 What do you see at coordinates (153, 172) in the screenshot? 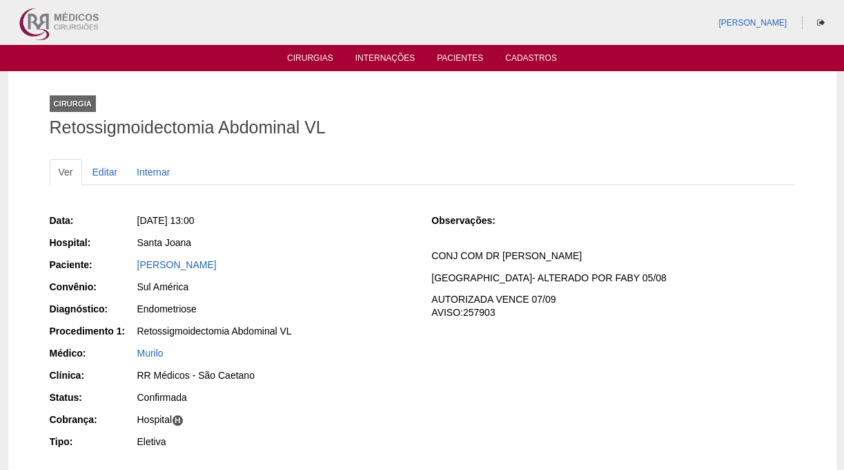
I see `a: Internar` at bounding box center [153, 172].